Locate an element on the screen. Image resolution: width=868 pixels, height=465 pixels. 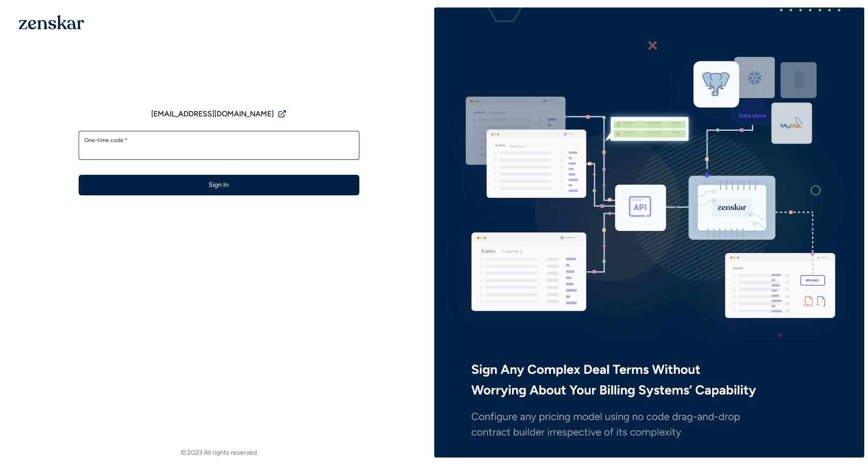
footer: © 2023 All rights reserved is located at coordinates (219, 453).